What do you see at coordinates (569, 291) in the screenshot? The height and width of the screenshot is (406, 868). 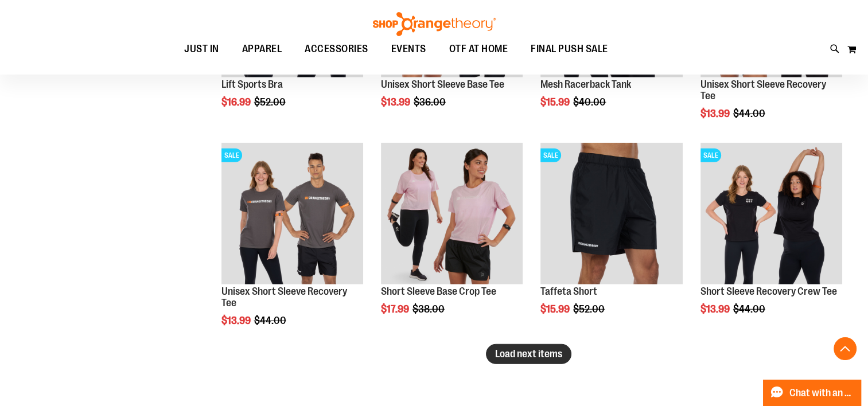 I see `a: Taffeta Short` at bounding box center [569, 291].